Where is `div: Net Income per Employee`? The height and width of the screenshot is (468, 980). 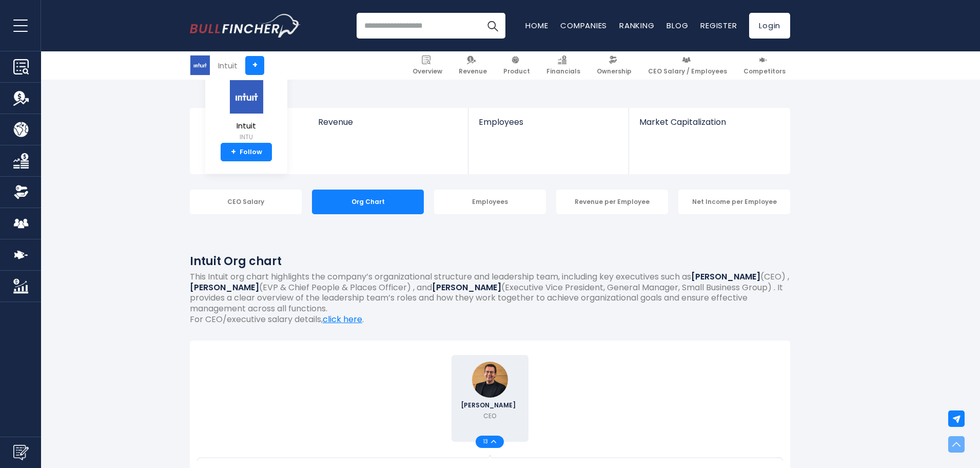 div: Net Income per Employee is located at coordinates (735, 202).